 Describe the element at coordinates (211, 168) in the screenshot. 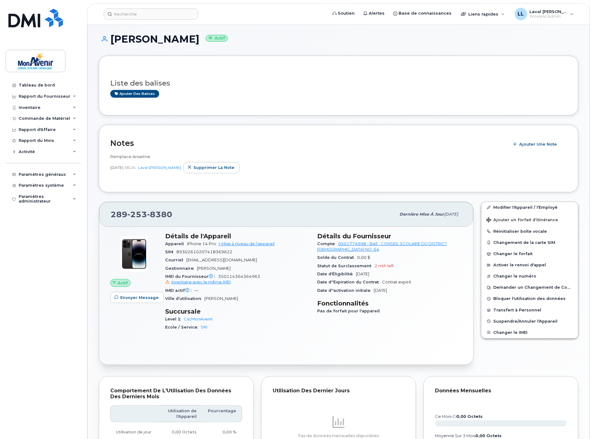

I see `button: Supprimer la note` at that location.